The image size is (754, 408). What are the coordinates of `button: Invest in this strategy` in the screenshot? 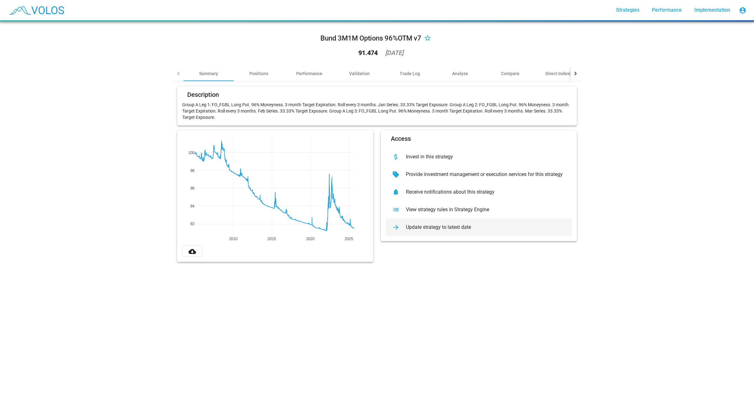 It's located at (479, 157).